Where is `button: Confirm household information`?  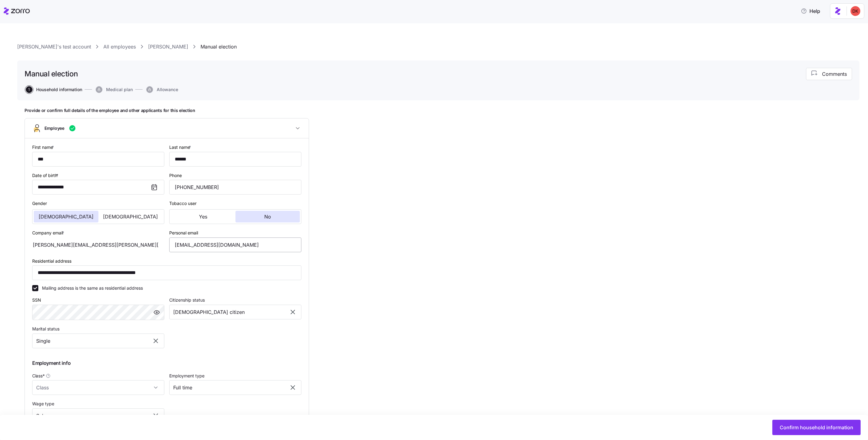
button: Confirm household information is located at coordinates (816, 428).